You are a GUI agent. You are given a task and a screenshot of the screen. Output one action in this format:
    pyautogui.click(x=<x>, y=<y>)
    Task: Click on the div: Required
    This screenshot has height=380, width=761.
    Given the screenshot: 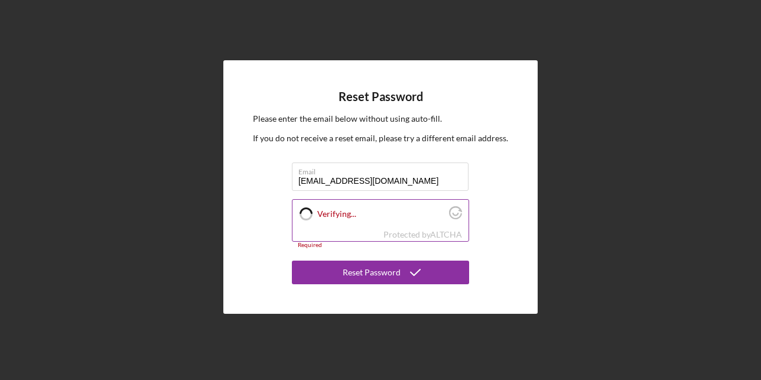 What is the action you would take?
    pyautogui.click(x=380, y=245)
    